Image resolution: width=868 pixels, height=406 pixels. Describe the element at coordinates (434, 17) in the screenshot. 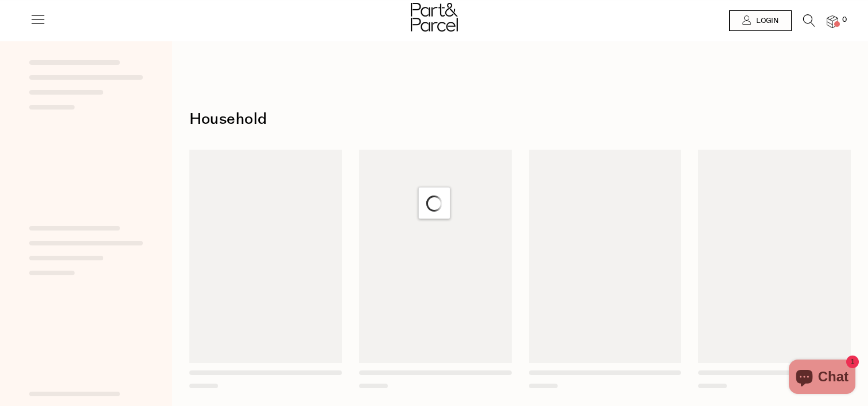

I see `img: Part&Parcel` at that location.